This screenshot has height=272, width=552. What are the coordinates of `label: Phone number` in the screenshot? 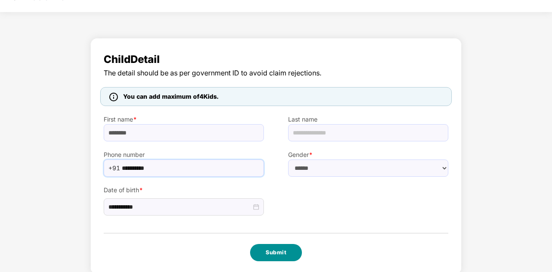 It's located at (183, 155).